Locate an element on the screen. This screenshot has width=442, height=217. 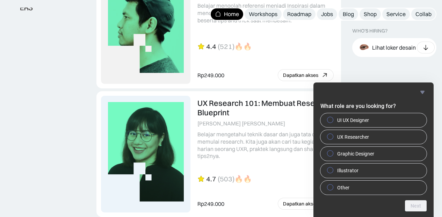
a: Jobs is located at coordinates (327, 14).